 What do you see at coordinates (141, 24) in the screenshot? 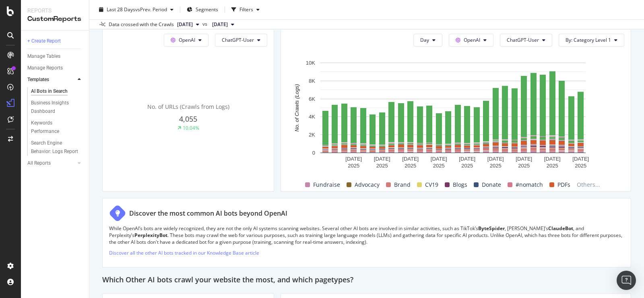
I see `div: Data crossed with the Crawls` at bounding box center [141, 24].